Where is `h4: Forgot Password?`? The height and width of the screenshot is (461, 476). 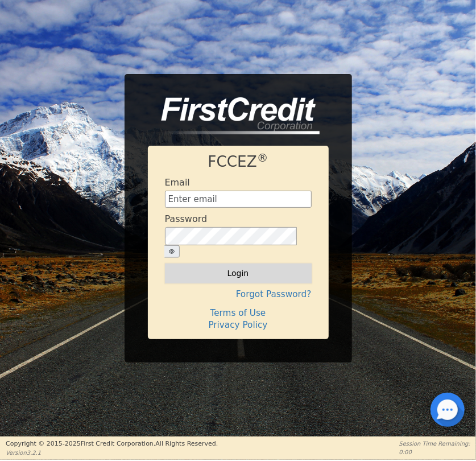 h4: Forgot Password? is located at coordinates (238, 295).